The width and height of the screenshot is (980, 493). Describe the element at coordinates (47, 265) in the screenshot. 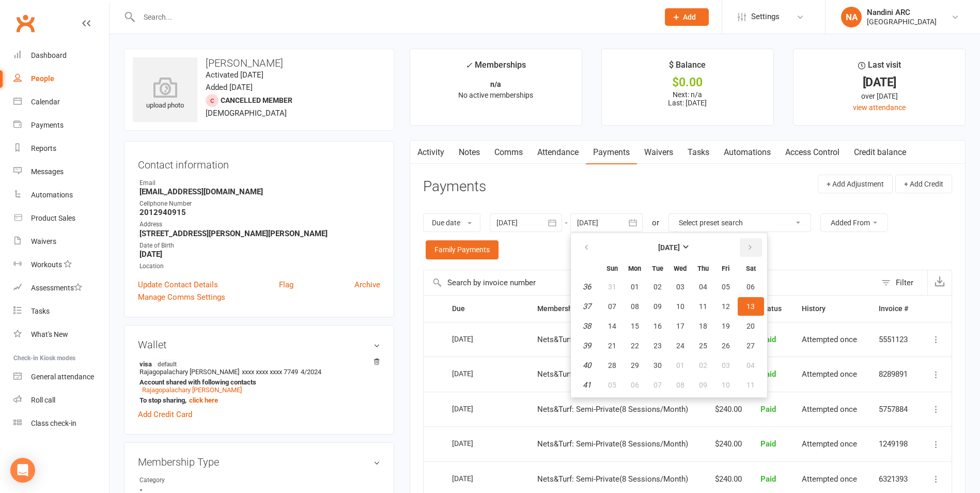

I see `div: Workouts` at that location.